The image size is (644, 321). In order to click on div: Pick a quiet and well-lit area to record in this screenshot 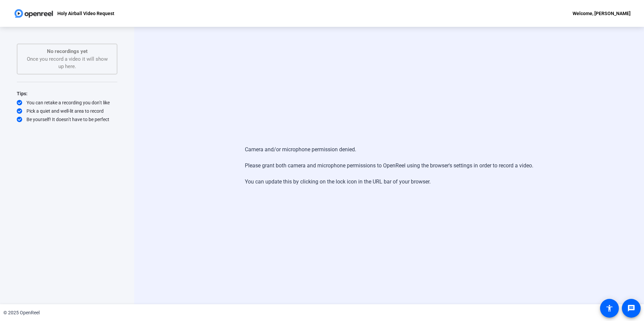, I will do `click(67, 111)`.